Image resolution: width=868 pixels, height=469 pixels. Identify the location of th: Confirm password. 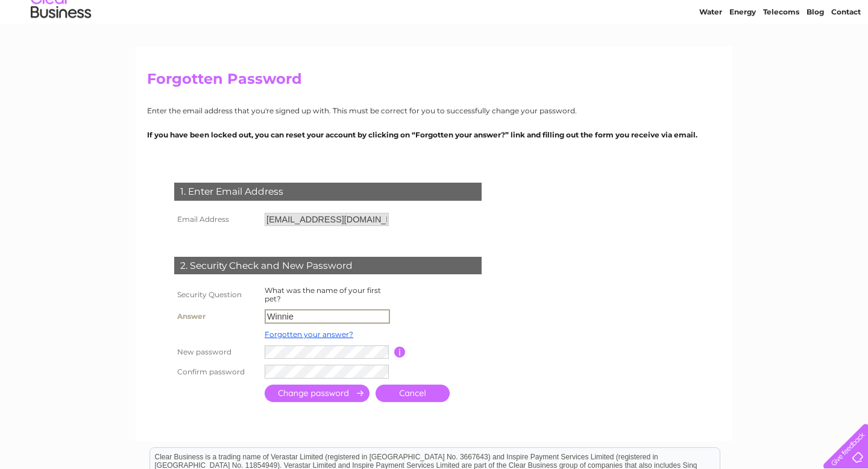
(216, 371).